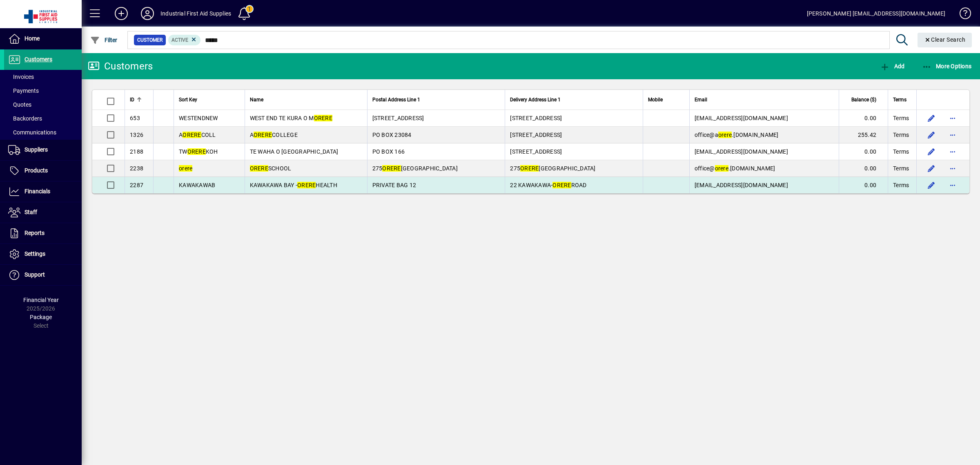 This screenshot has width=980, height=465. I want to click on span: Add, so click(892, 66).